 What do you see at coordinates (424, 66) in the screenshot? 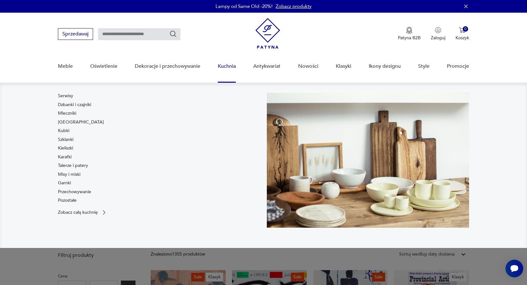
I see `a: Style` at bounding box center [424, 66].